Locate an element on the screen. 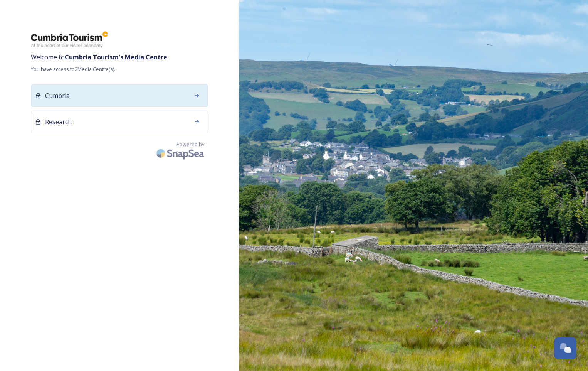 The image size is (588, 371). span: You have access to 2 Media Centre(s). is located at coordinates (120, 69).